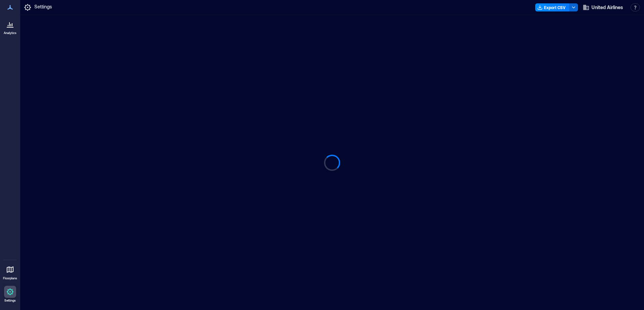 This screenshot has height=310, width=644. Describe the element at coordinates (10, 33) in the screenshot. I see `p: Analytics` at that location.